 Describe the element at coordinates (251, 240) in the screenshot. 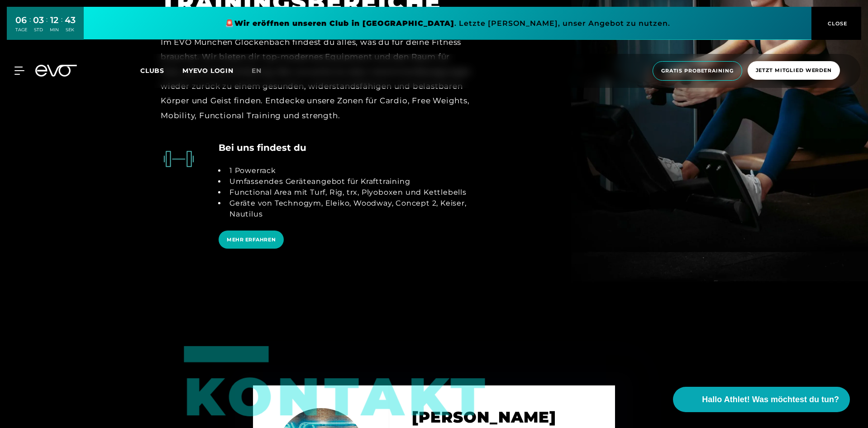

I see `span: MEHR ERFAHREN` at that location.